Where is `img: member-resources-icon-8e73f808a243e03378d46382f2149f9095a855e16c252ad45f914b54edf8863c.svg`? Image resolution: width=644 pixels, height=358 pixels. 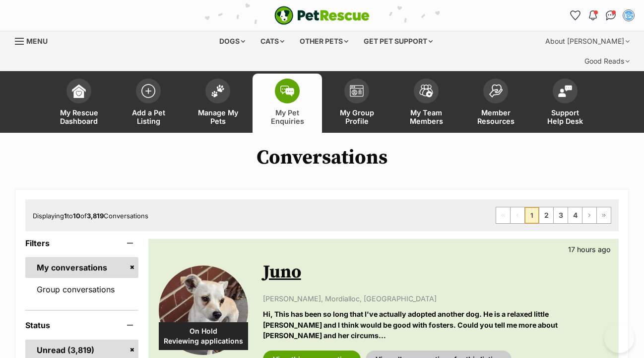
img: member-resources-icon-8e73f808a243e03378d46382f2149f9095a855e16c252ad45f914b54edf8863c.svg is located at coordinates (496, 91).